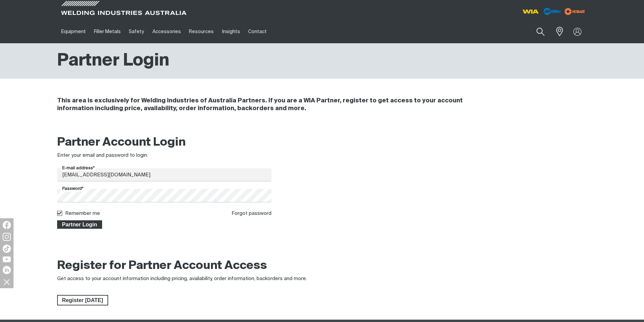 Image resolution: width=644 pixels, height=322 pixels. What do you see at coordinates (277, 105) in the screenshot?
I see `h4: This area is exclusively for Welding Industries of Australia Partners. If you are a WIA Partner, ...` at bounding box center [277, 105].